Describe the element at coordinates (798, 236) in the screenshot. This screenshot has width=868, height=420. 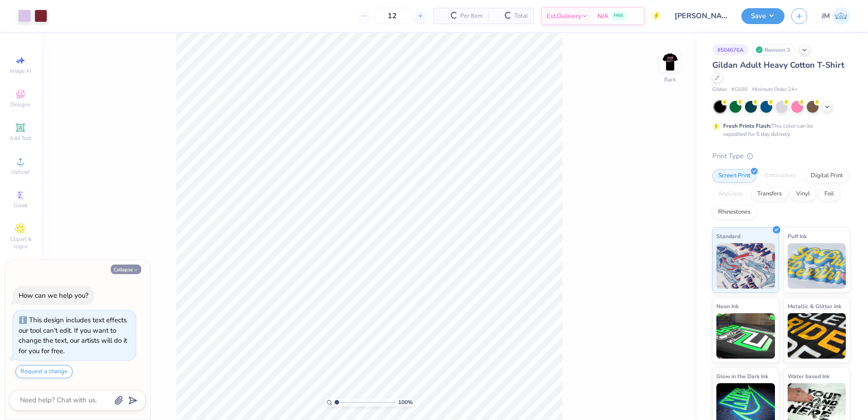
I see `span: Puff Ink` at that location.